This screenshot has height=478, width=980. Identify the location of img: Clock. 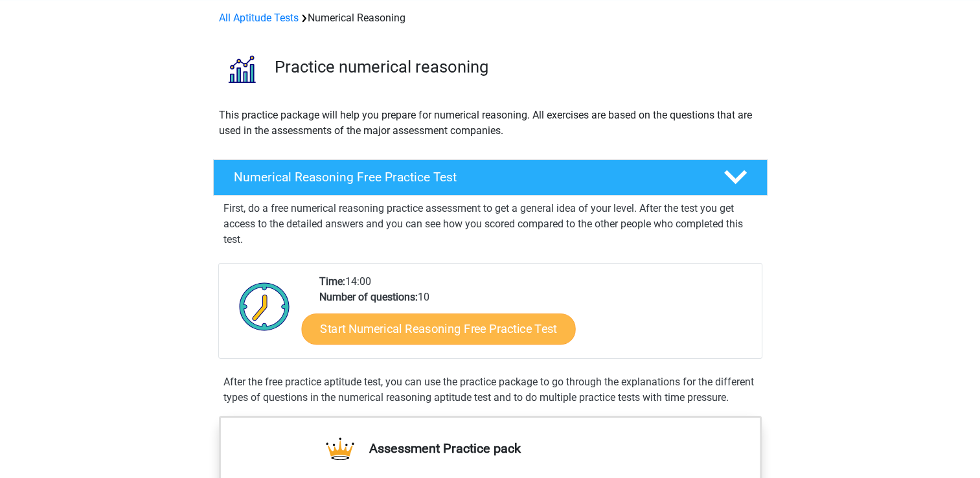
(264, 306).